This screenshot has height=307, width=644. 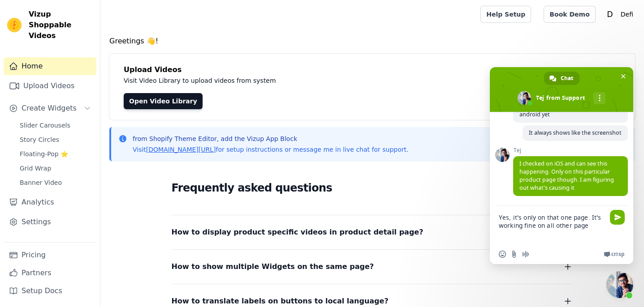 I want to click on a: Partners, so click(x=50, y=273).